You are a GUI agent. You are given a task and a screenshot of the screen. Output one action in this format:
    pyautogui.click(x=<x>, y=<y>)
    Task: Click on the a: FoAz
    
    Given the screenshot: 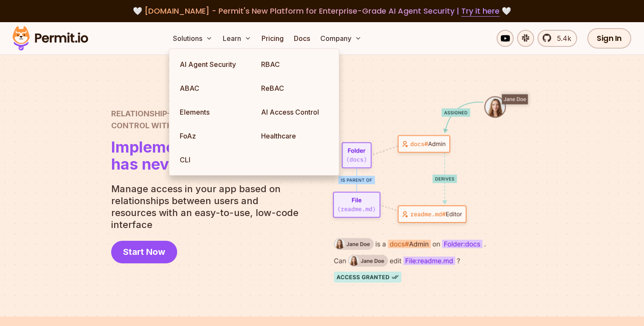 What is the action you would take?
    pyautogui.click(x=214, y=136)
    